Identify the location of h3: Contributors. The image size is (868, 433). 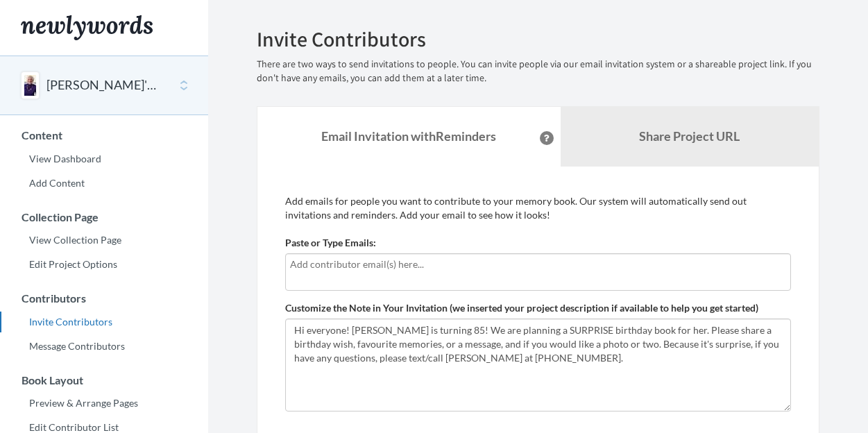
(104, 298).